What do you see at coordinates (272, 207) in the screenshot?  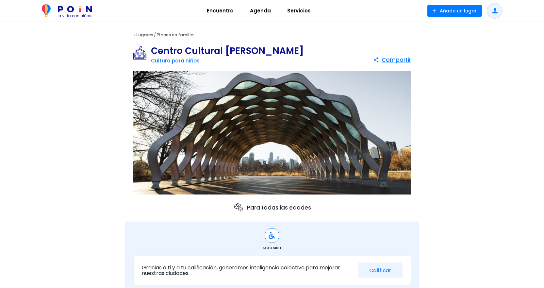 I see `p: Para todas las edades` at bounding box center [272, 207].